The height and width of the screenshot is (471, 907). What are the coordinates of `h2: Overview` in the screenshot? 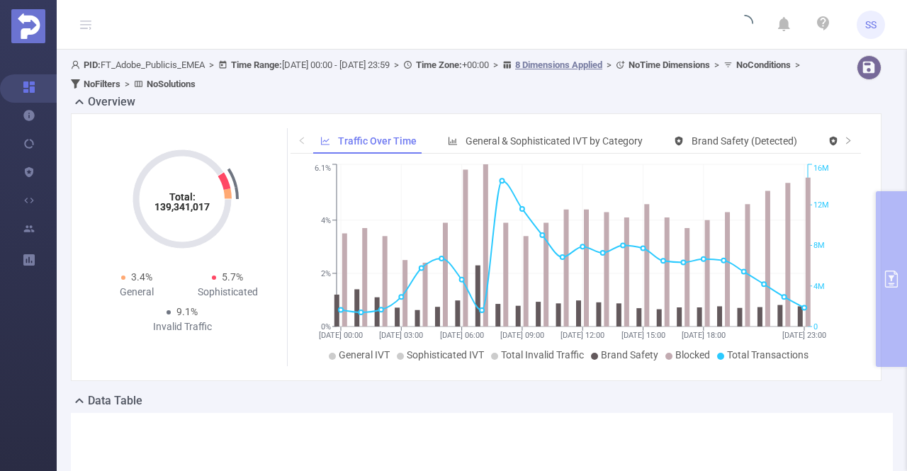 It's located at (111, 102).